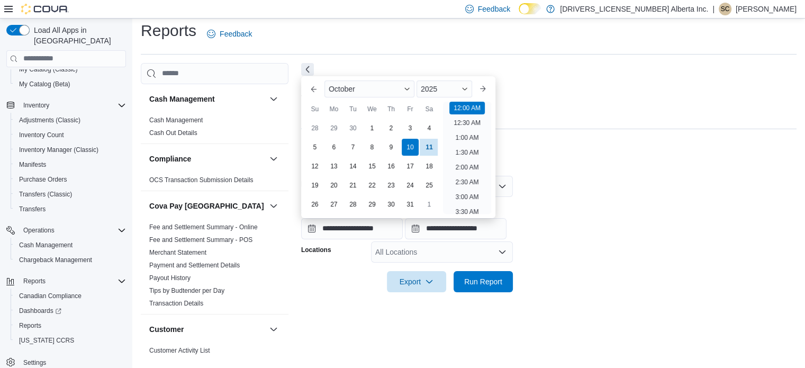  I want to click on button: Operations, so click(66, 230).